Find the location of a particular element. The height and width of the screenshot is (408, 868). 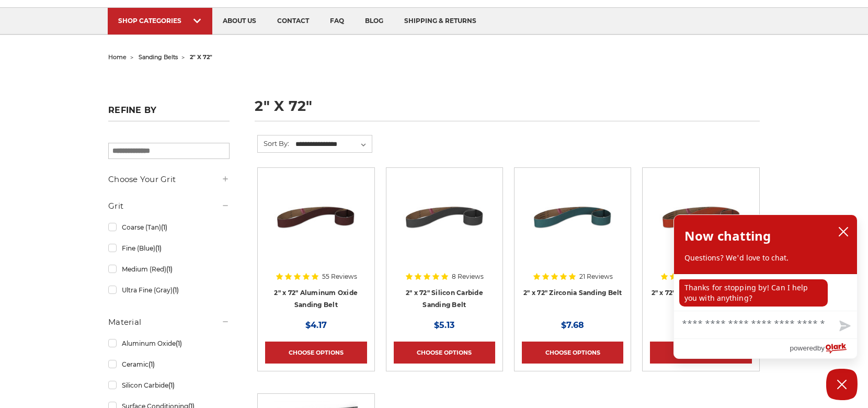

button: close chatbox is located at coordinates (843, 231).